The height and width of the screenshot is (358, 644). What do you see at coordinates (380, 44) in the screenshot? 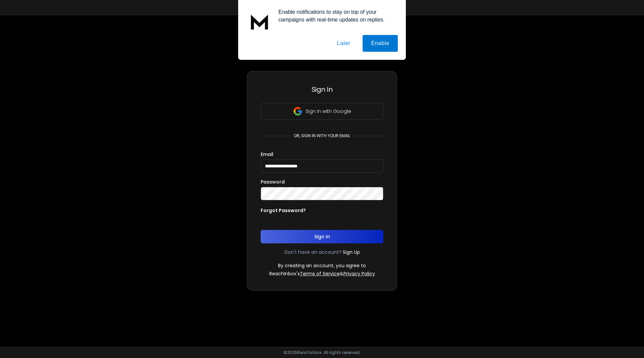
I see `button: Enable` at bounding box center [380, 44].